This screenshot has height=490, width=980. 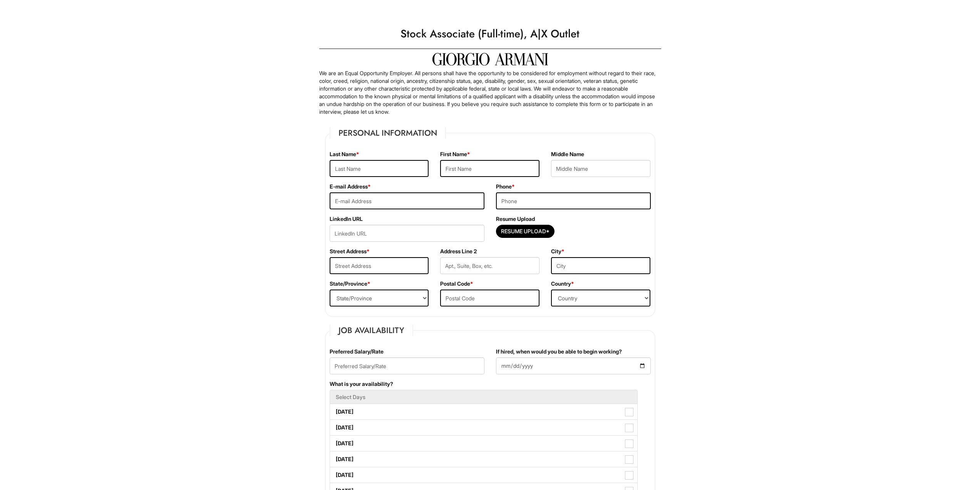 I want to click on label: Last Name, so click(x=344, y=154).